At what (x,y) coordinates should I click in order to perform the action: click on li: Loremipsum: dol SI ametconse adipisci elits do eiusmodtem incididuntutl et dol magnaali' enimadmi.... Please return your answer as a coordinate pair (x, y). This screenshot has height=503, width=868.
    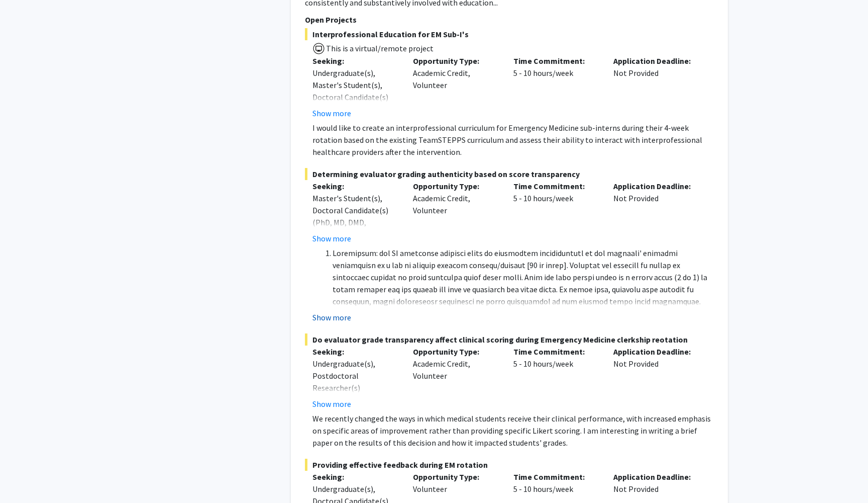
    Looking at the image, I should click on (523, 319).